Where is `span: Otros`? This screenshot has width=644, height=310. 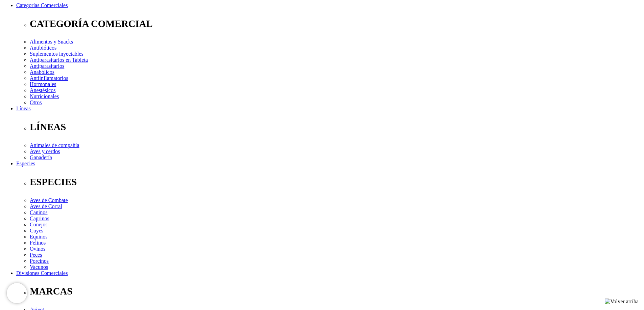 span: Otros is located at coordinates (36, 102).